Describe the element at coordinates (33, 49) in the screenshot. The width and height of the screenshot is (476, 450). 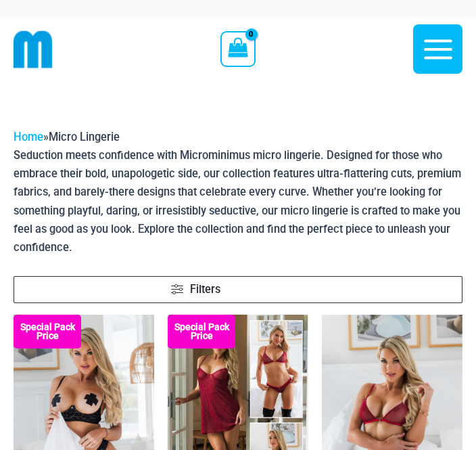
I see `img: cropped mm emblem` at that location.